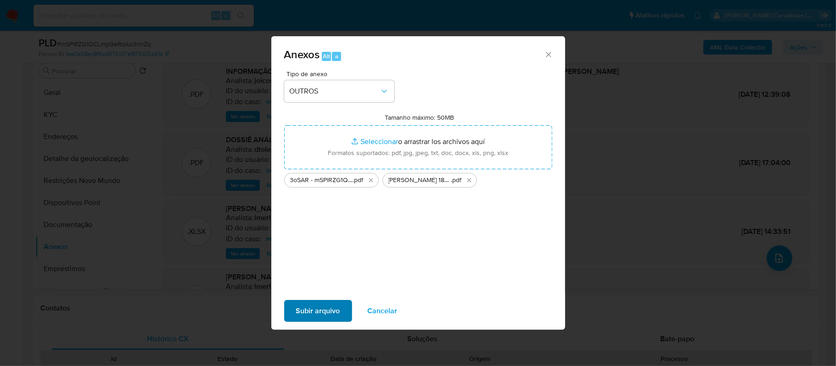 The image size is (836, 366). Describe the element at coordinates (335, 91) in the screenshot. I see `span: OUTROS` at that location.